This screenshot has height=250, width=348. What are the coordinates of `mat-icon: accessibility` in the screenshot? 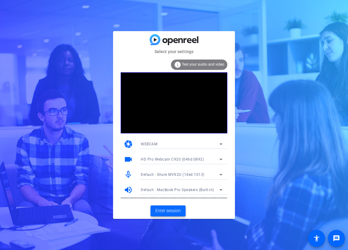 It's located at (317, 238).